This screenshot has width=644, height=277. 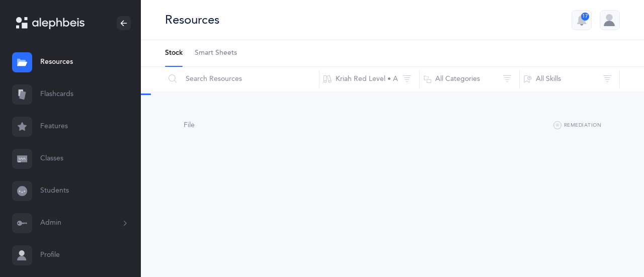 What do you see at coordinates (242, 79) in the screenshot?
I see `input: Search Resources` at bounding box center [242, 79].